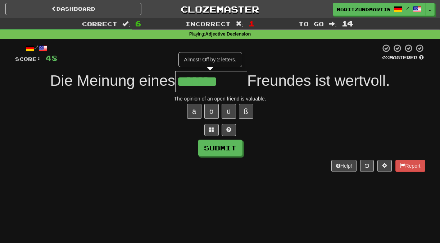 The width and height of the screenshot is (440, 243). What do you see at coordinates (251, 23) in the screenshot?
I see `span: 1` at bounding box center [251, 23].